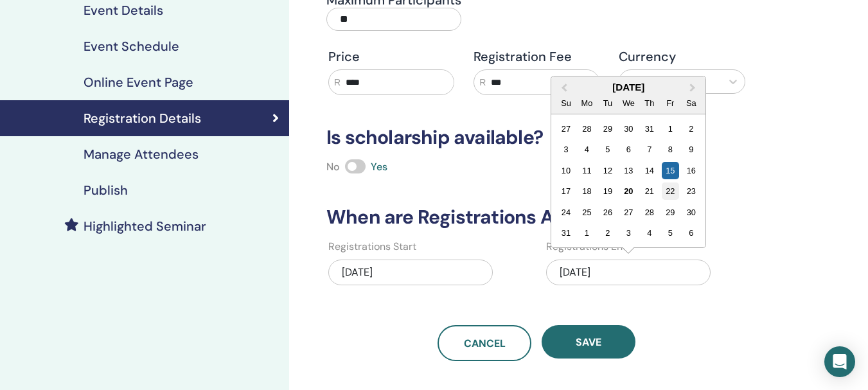 The image size is (868, 390). What do you see at coordinates (607, 128) in the screenshot?
I see `div: Choose Tuesday, July 29th, 2025` at bounding box center [607, 128].